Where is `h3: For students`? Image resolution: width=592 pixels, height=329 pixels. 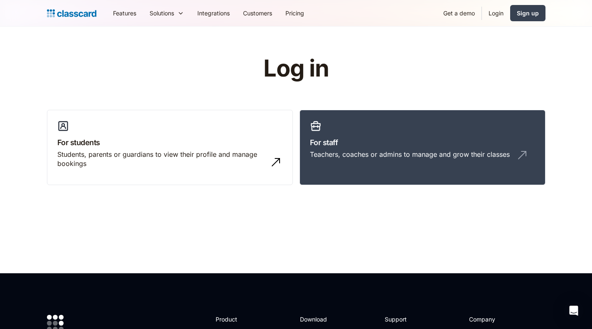 h3: For students is located at coordinates (170, 142).